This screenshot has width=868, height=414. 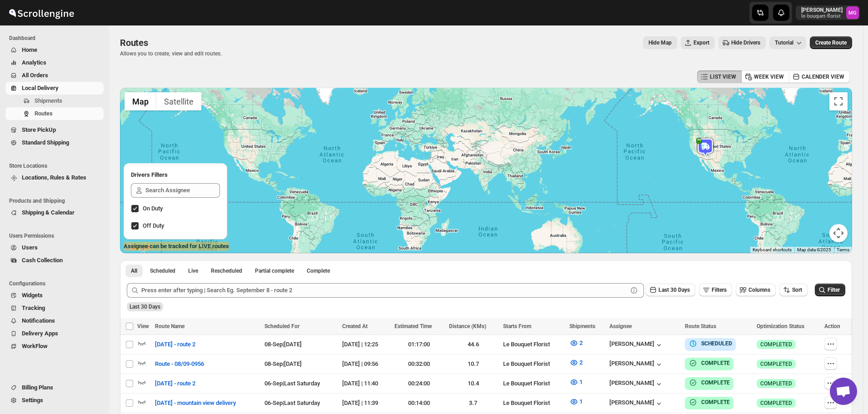 I want to click on div: Open chat, so click(x=844, y=391).